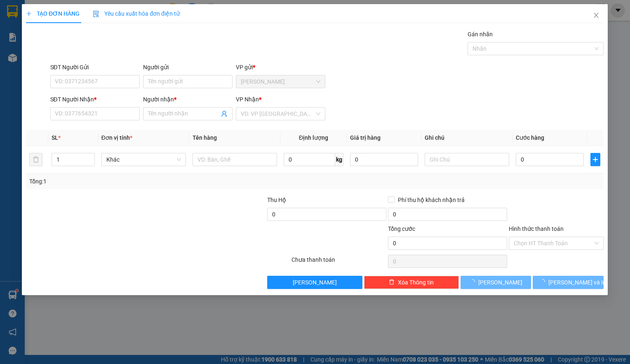 Image resolution: width=630 pixels, height=364 pixels. Describe the element at coordinates (96, 14) in the screenshot. I see `img: icon` at that location.